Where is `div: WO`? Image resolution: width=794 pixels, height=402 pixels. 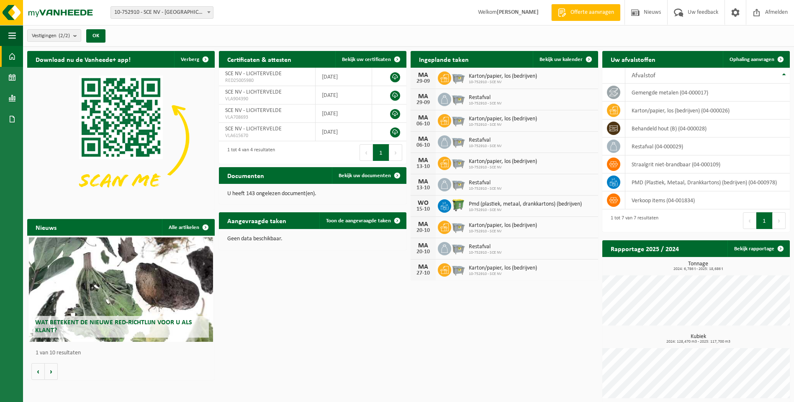 div: WO is located at coordinates (423, 203).